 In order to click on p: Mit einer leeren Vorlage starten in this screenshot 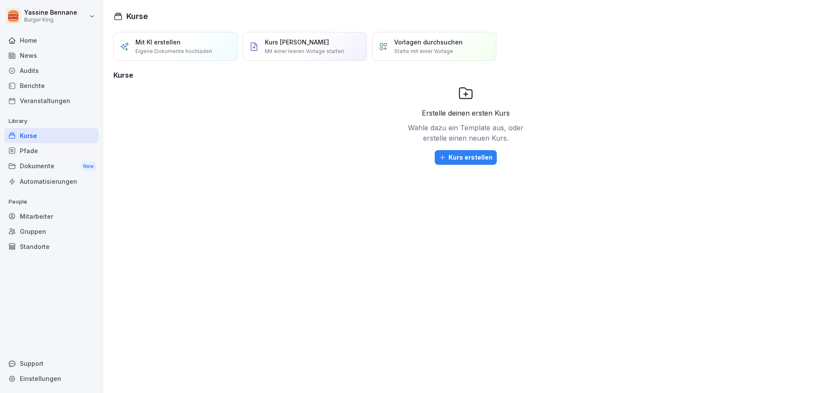, I will do `click(304, 51)`.